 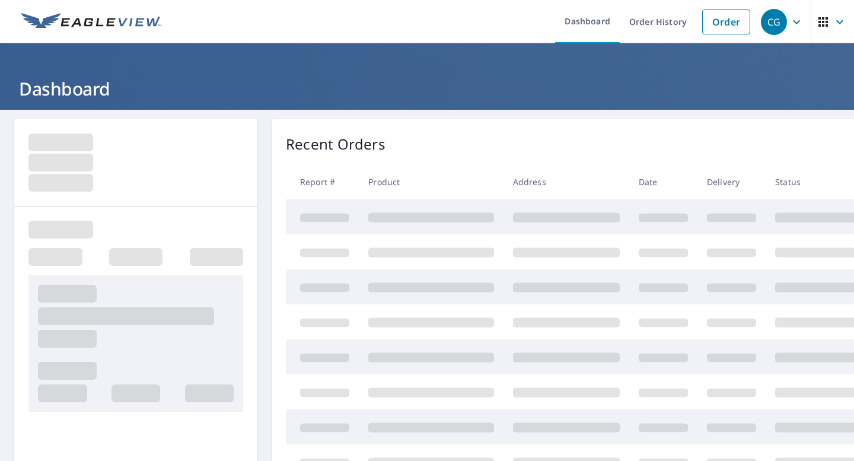 I want to click on th: Date, so click(x=663, y=181).